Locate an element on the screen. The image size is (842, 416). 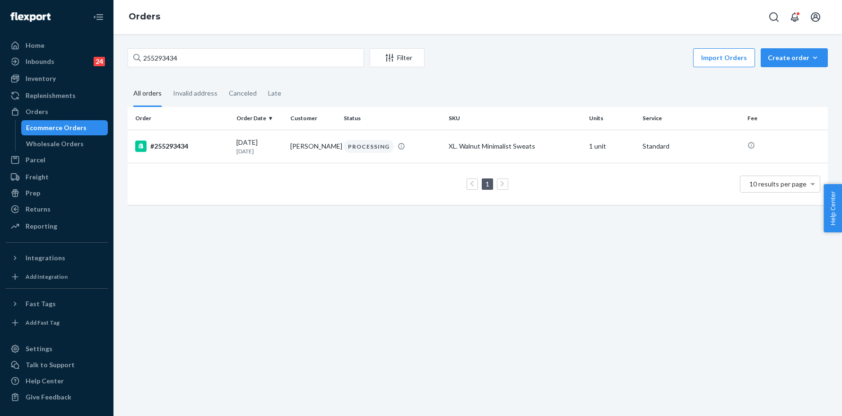
div: Create order is located at coordinates (795, 58).